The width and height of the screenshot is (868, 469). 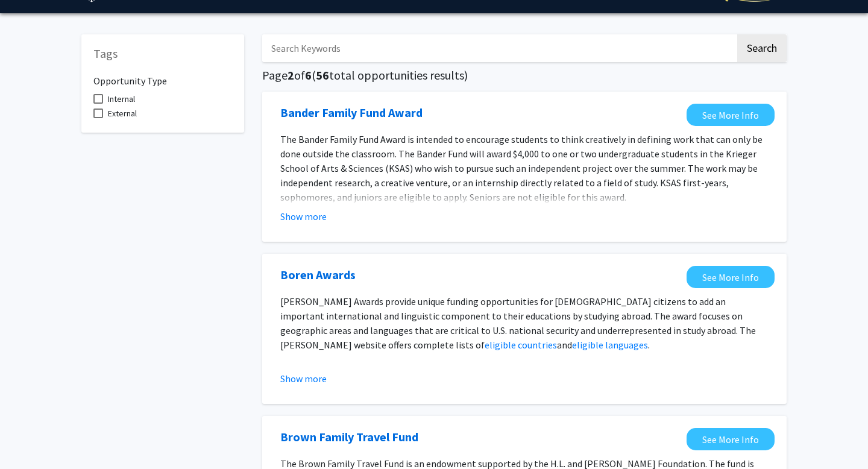 What do you see at coordinates (163, 54) in the screenshot?
I see `h5: Tags` at bounding box center [163, 54].